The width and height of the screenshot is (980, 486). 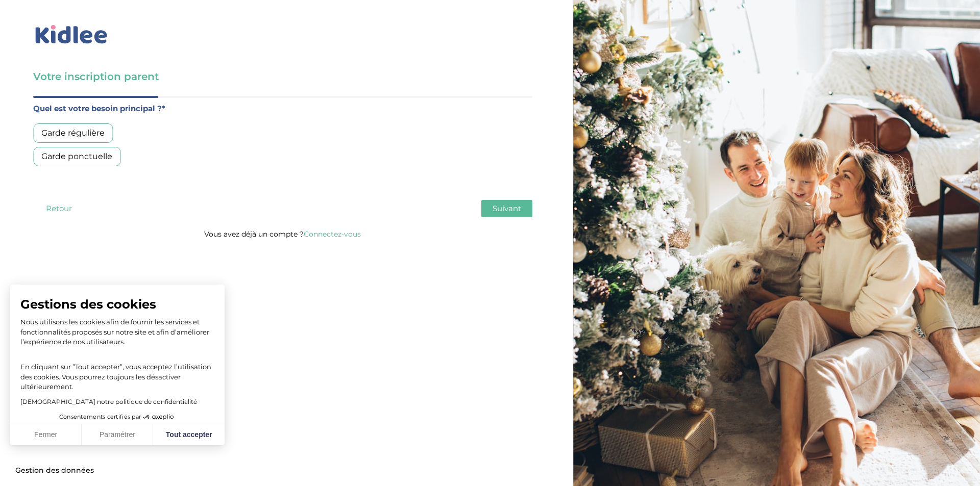 I want to click on p: Vous avez déjà un compte ?, so click(x=283, y=234).